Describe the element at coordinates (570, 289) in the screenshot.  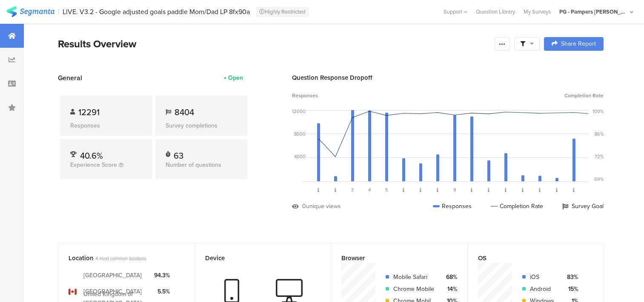
I see `div: 15%` at that location.